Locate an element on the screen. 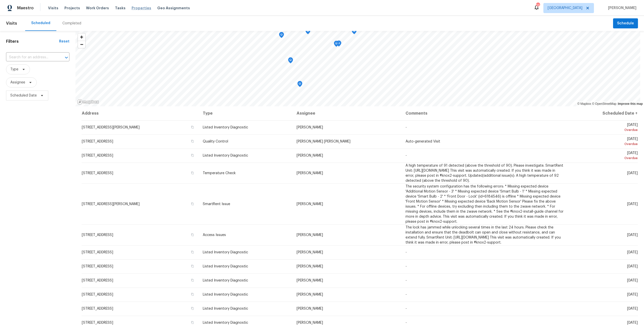 This screenshot has height=328, width=644. span: Temperature Check is located at coordinates (219, 173).